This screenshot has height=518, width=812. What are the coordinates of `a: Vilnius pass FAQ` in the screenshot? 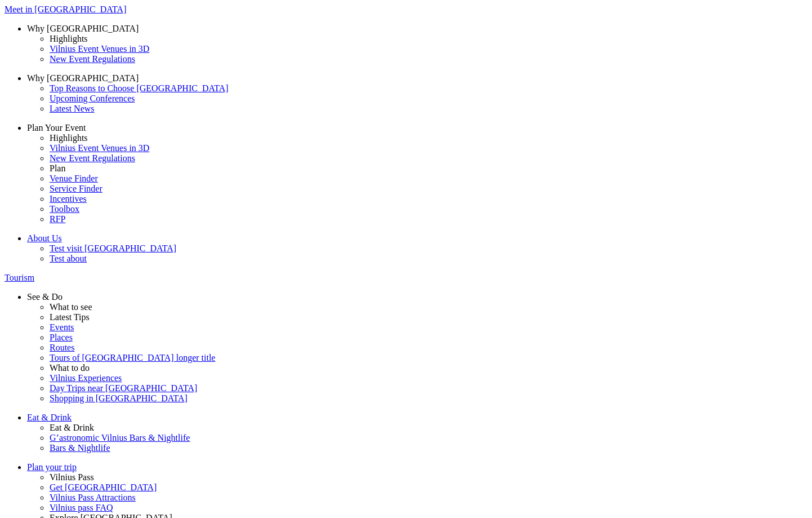 It's located at (429, 508).